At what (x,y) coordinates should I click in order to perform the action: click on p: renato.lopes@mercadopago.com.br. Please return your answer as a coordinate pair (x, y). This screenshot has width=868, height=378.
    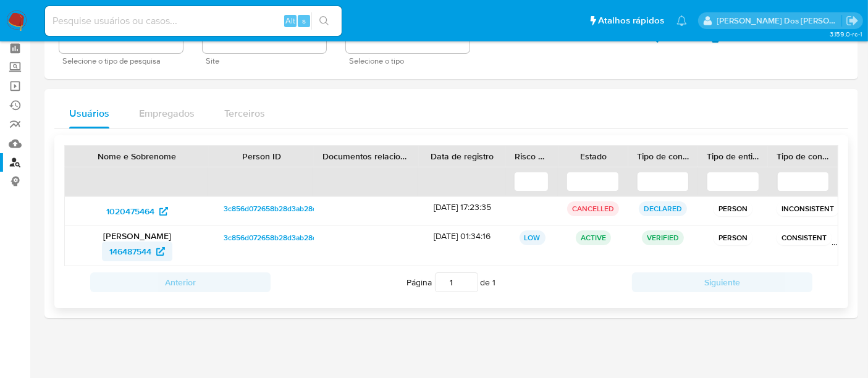
    Looking at the image, I should click on (779, 20).